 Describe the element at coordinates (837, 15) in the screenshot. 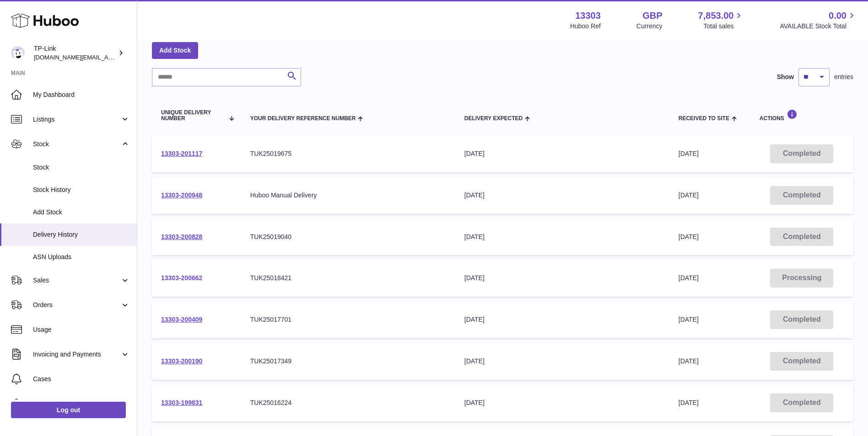

I see `span: 0.00` at that location.